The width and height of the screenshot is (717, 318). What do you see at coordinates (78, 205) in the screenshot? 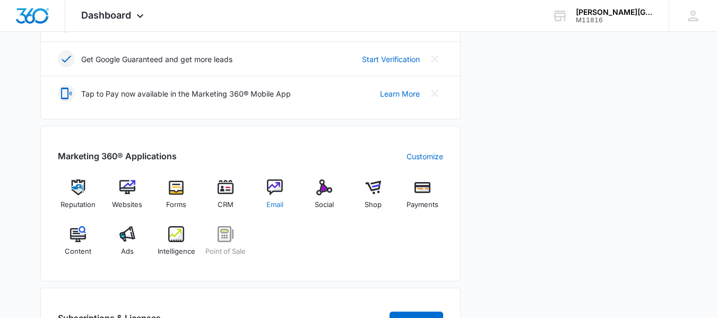
I see `span: Reputation` at bounding box center [78, 205].